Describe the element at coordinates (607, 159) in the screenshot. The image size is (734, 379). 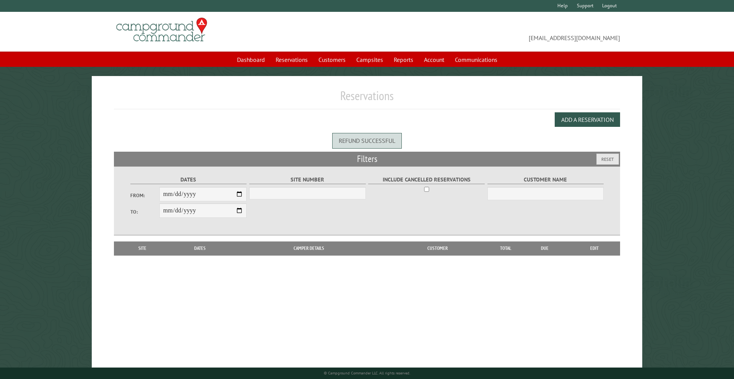
I see `button: Reset` at that location.